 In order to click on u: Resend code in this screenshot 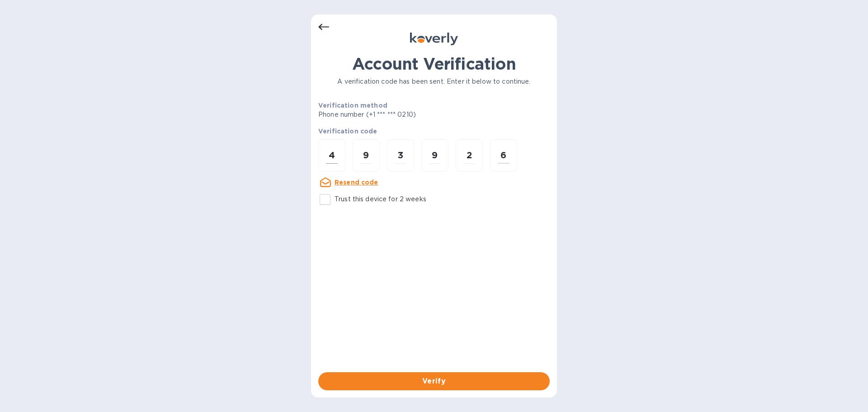, I will do `click(356, 182)`.